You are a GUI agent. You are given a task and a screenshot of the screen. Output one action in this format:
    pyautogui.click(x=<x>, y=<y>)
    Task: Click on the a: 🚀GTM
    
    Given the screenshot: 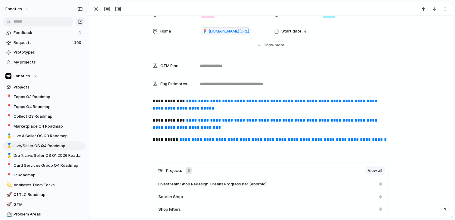 What is the action you would take?
    pyautogui.click(x=44, y=205)
    